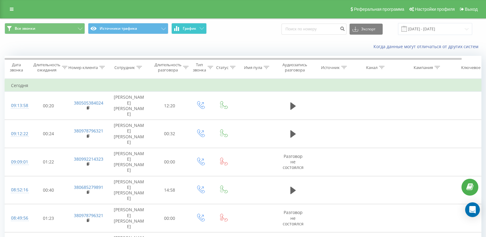 Image resolution: width=486 pixels, height=237 pixels. I want to click on td: 00:40, so click(48, 190).